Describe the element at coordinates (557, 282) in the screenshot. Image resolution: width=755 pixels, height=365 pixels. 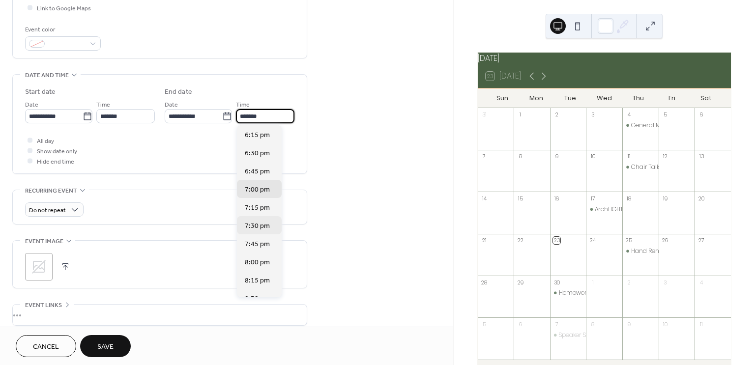
I see `div: 30` at that location.